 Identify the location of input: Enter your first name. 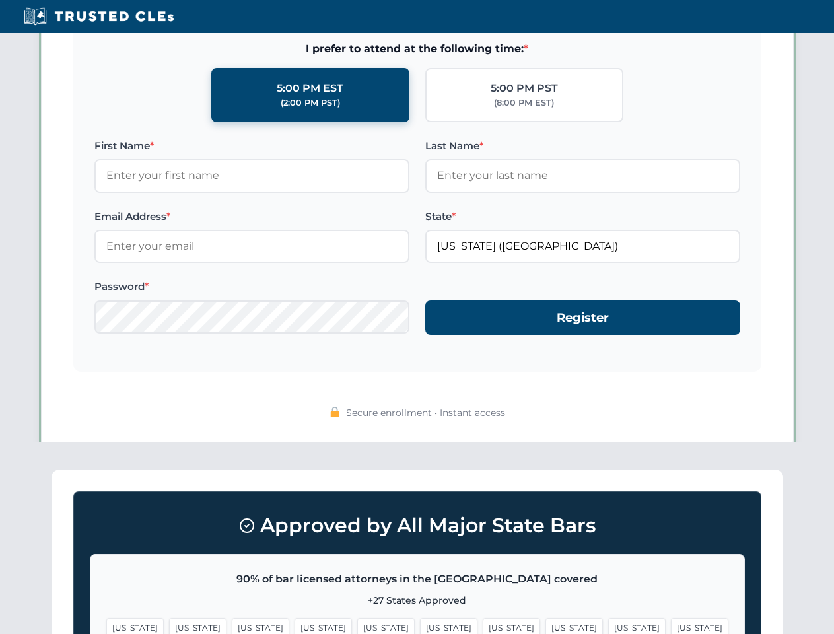
(252, 176).